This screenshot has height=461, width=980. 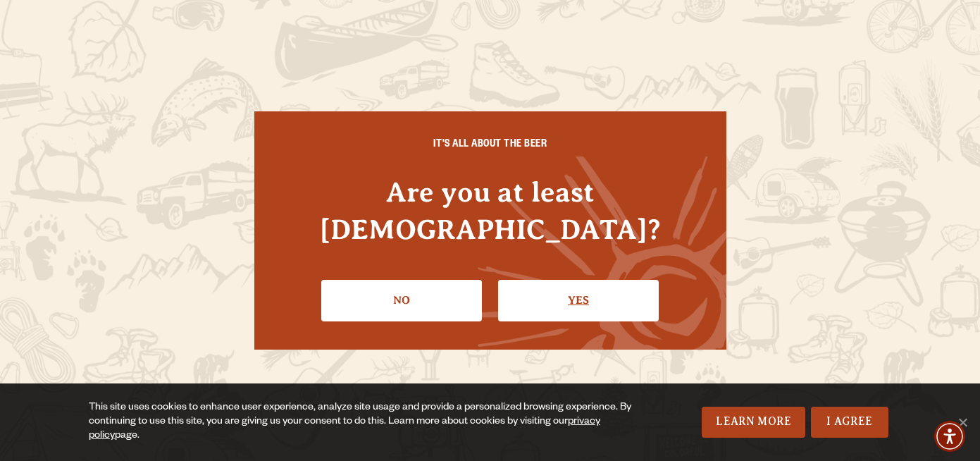 I want to click on a: Learn More, so click(x=753, y=422).